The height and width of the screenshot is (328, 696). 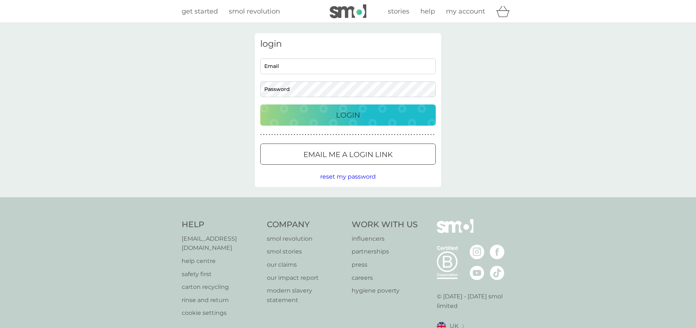 I want to click on p: hygiene poverty, so click(x=385, y=291).